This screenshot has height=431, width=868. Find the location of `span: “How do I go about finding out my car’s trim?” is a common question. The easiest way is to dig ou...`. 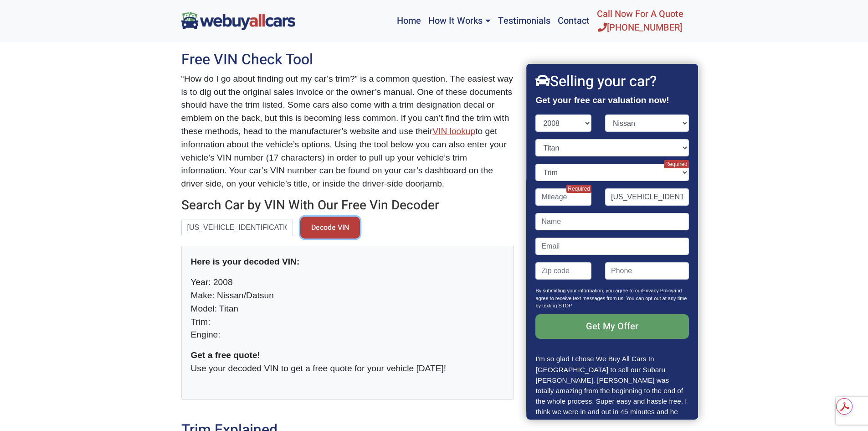

span: “How do I go about finding out my car’s trim?” is a common question. The easiest way is to dig ou... is located at coordinates (347, 105).